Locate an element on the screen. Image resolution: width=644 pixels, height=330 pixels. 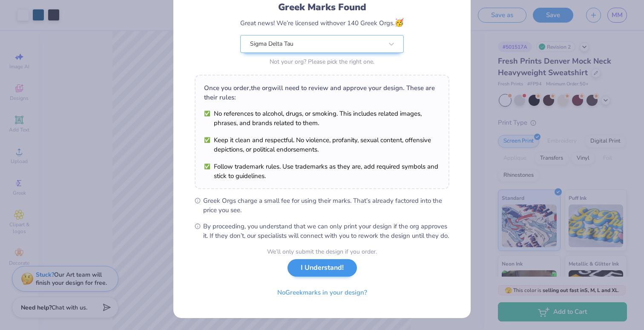
span: By proceeding, you understand that we can only print your design if the org approves it. If they ... is located at coordinates (327, 231).